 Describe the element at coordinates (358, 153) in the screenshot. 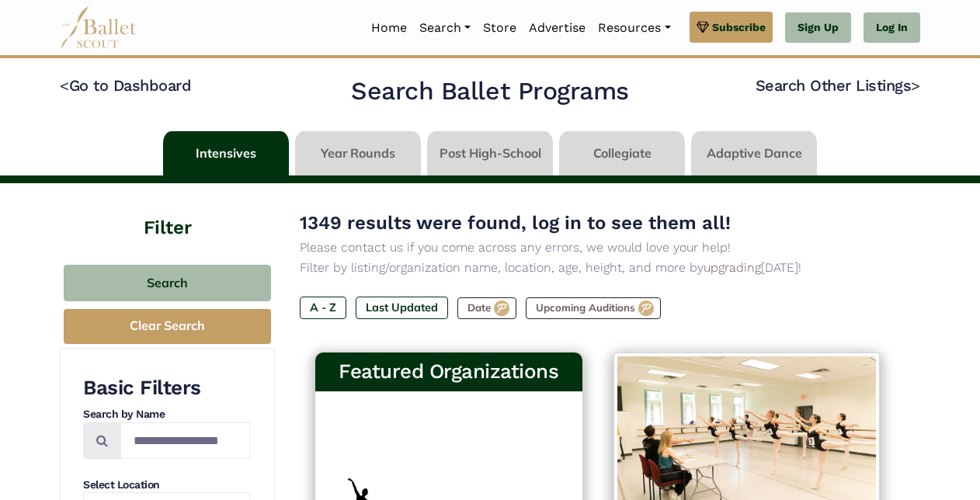

I see `li: Year Rounds` at that location.